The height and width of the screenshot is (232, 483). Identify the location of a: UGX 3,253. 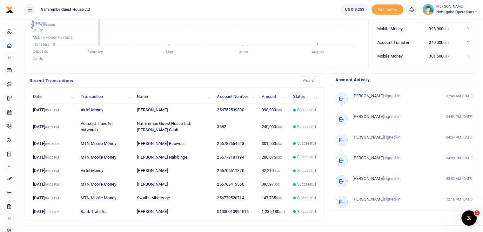
(355, 10).